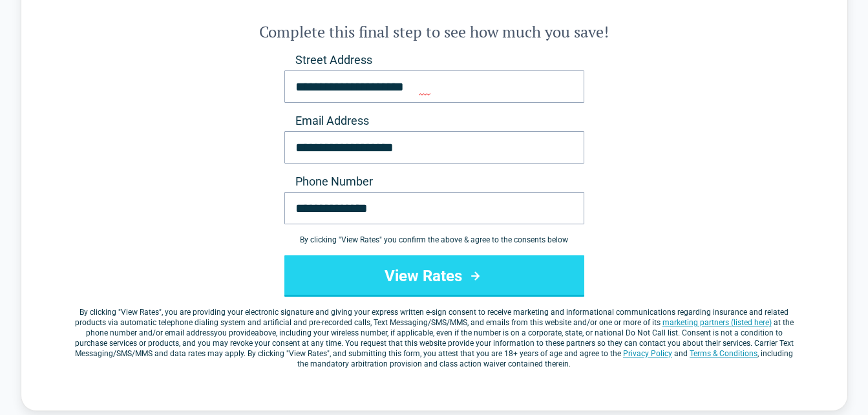 This screenshot has height=415, width=868. I want to click on label: Street Address, so click(434, 60).